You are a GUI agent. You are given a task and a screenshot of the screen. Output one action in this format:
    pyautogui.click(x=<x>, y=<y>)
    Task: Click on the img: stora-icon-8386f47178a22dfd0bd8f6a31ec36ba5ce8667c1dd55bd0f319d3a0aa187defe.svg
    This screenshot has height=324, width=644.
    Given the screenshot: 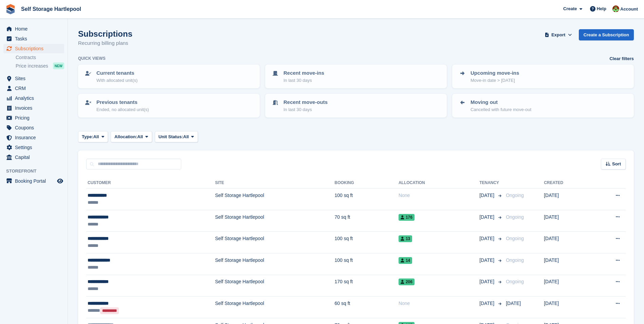 What is the action you would take?
    pyautogui.click(x=11, y=9)
    